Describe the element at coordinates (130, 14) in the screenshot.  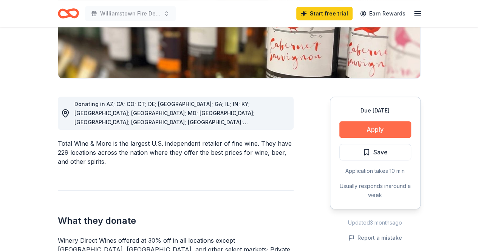
I see `button: Williamstown Fire Department Designer Bag Bingo` at that location.